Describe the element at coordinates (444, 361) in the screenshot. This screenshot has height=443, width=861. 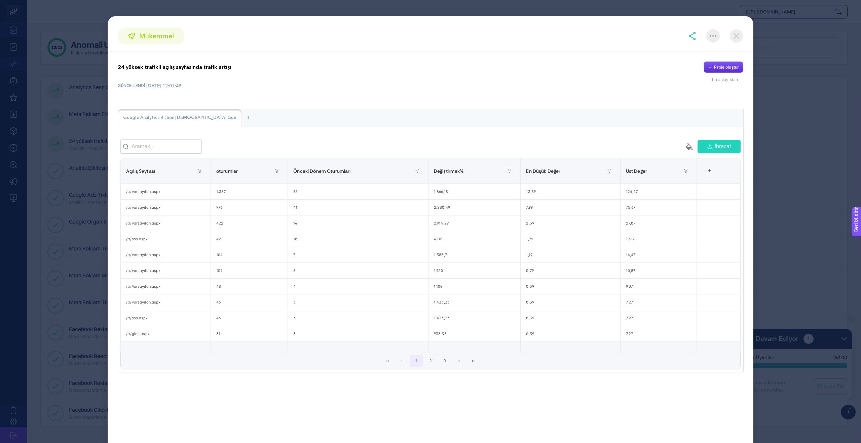
I see `button: 3` at that location.